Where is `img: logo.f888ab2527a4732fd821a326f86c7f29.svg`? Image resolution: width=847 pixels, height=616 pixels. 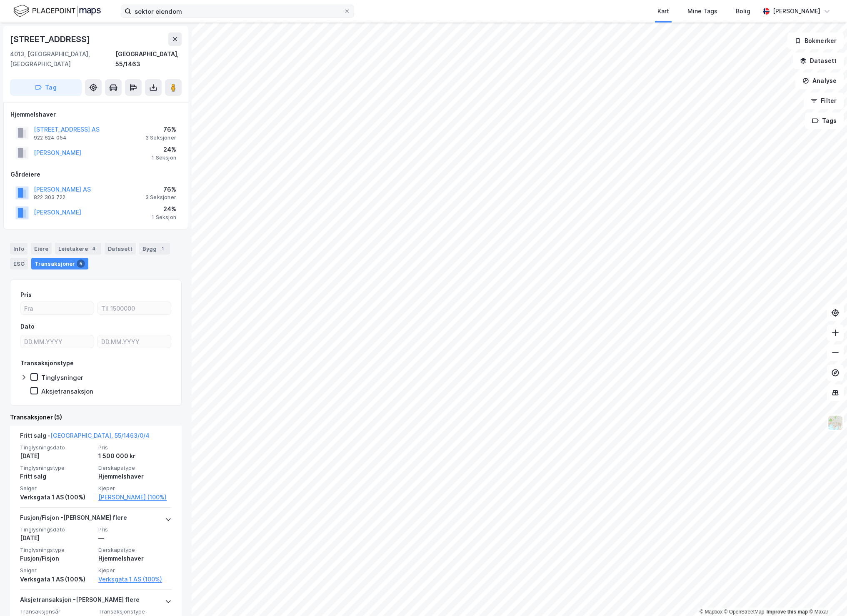 img: logo.f888ab2527a4732fd821a326f86c7f29.svg is located at coordinates (57, 11).